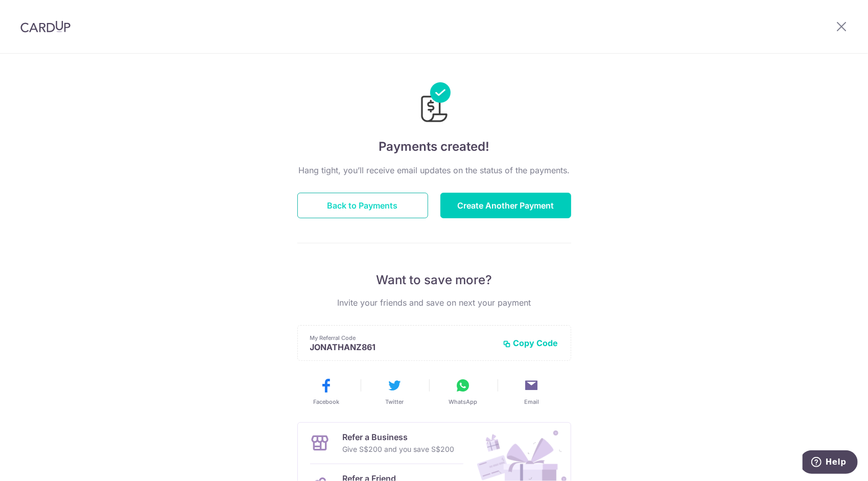  I want to click on p: My Referral Code, so click(402, 338).